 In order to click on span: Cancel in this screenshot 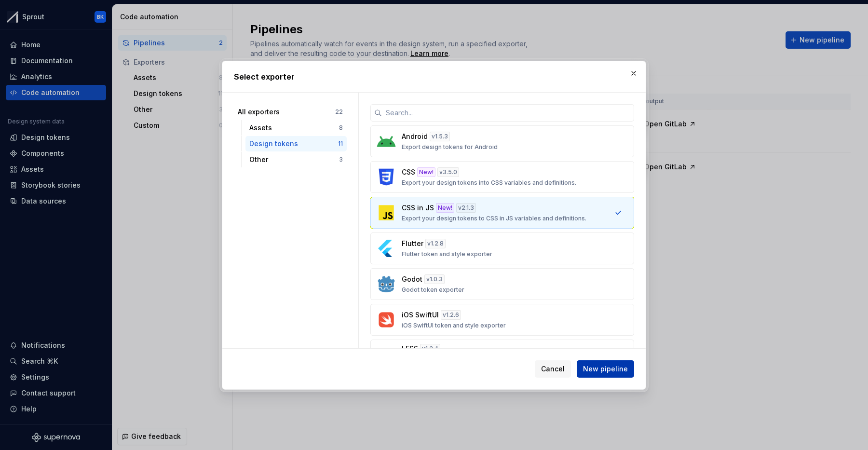, I will do `click(553, 369)`.